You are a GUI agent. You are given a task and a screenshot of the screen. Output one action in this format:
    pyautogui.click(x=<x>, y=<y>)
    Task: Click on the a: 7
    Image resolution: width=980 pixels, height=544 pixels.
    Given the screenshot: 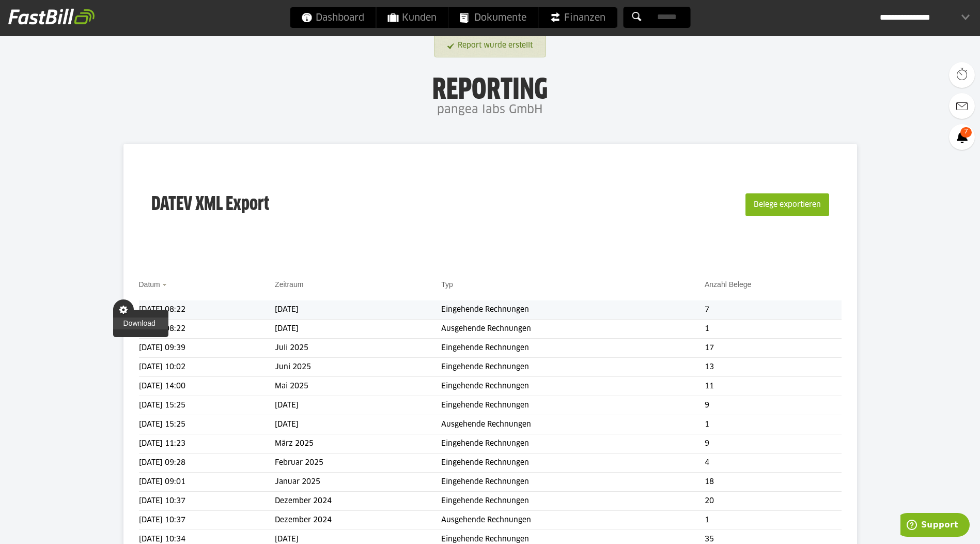 What is the action you would take?
    pyautogui.click(x=962, y=137)
    